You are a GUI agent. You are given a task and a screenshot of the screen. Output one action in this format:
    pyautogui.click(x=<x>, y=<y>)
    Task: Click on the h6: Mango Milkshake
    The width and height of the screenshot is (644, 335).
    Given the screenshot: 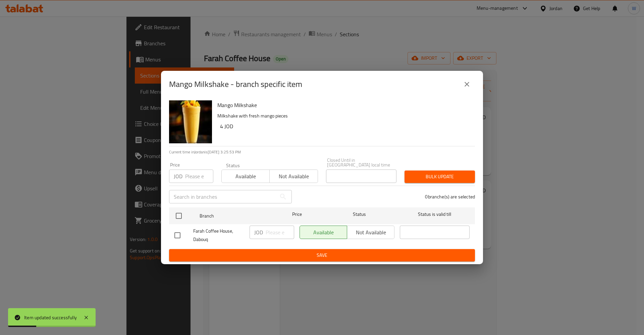 What is the action you would take?
    pyautogui.click(x=343, y=105)
    